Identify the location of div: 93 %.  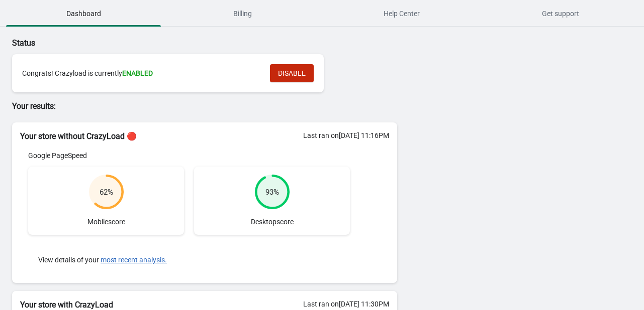
(272, 192).